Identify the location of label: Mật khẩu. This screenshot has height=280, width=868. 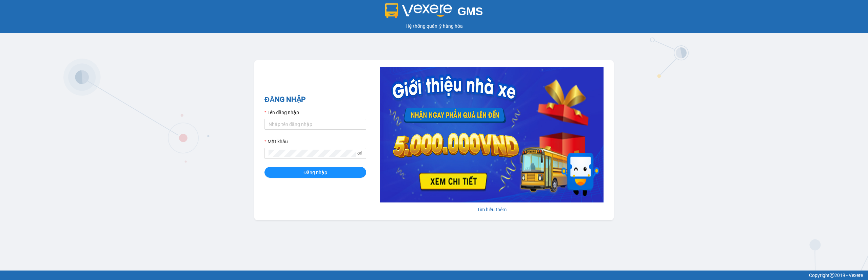
(276, 142).